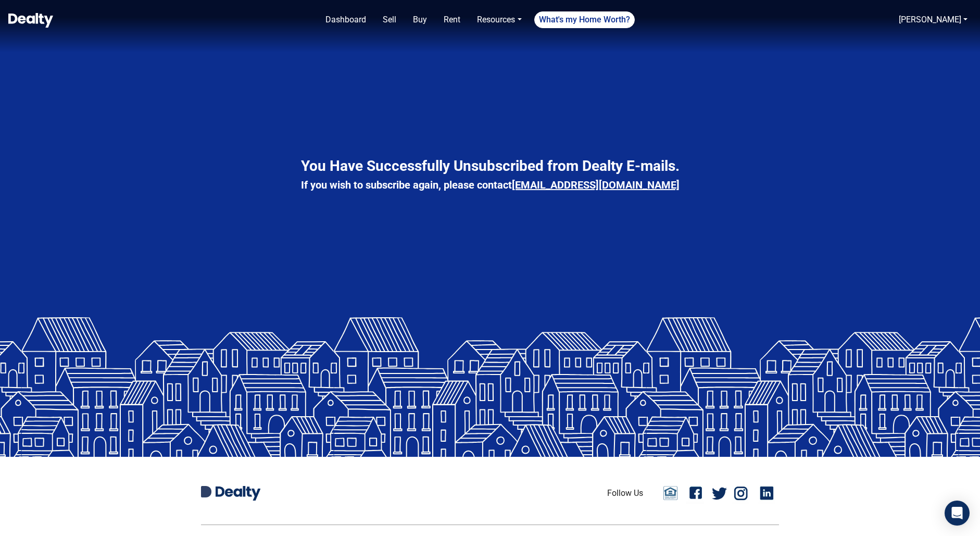 This screenshot has height=536, width=980. I want to click on a: Buy, so click(420, 20).